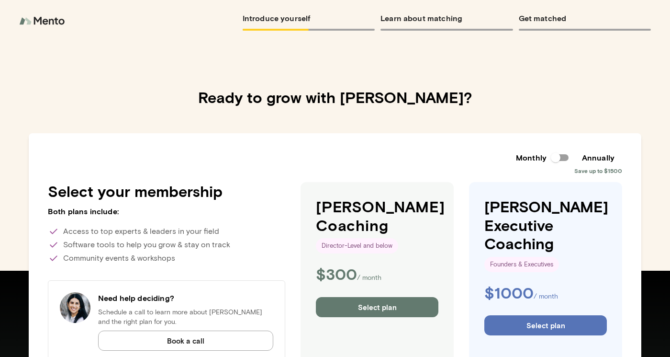  I want to click on h4: $ 300, so click(337, 274).